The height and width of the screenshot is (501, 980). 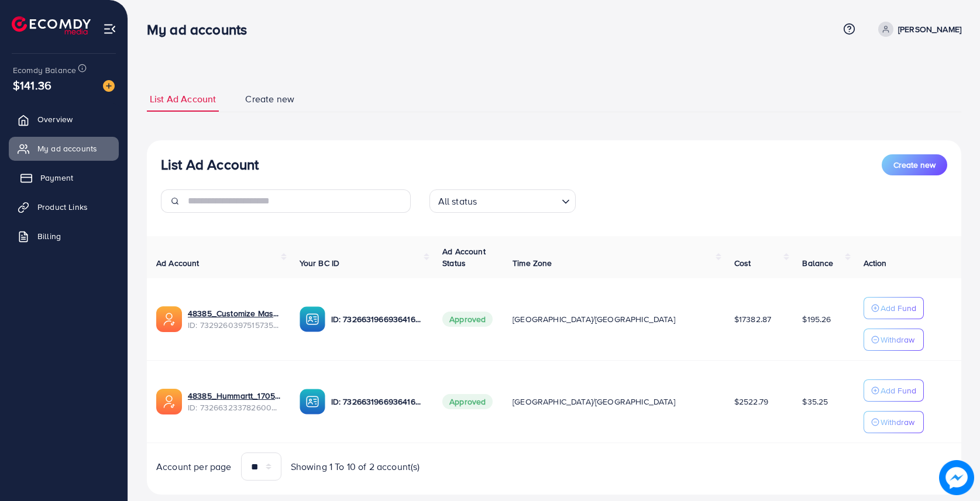 What do you see at coordinates (464, 257) in the screenshot?
I see `span: Ad Account Status` at bounding box center [464, 257].